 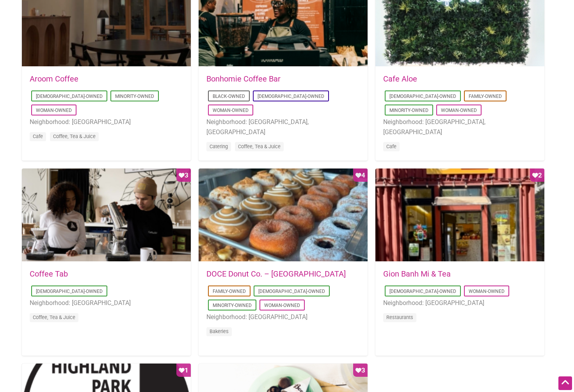 I want to click on a: Gion Banh Mi & Tea, so click(x=417, y=274).